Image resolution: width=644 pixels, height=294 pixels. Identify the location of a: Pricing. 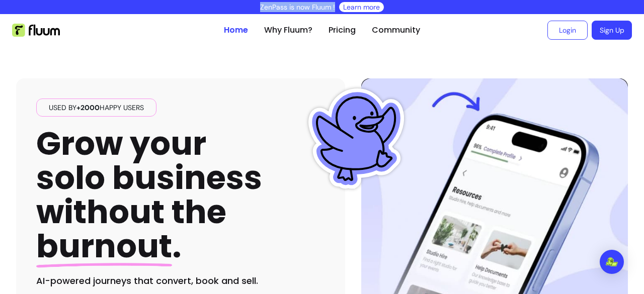
(342, 30).